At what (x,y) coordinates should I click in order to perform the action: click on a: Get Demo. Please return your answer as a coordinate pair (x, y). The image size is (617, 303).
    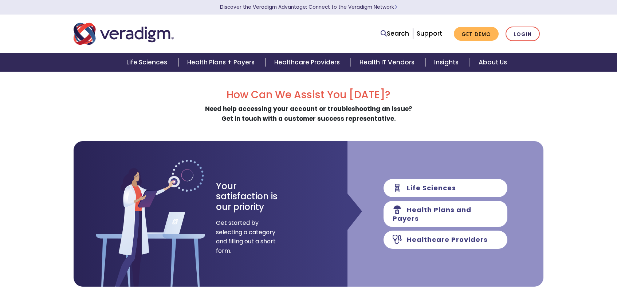
    Looking at the image, I should click on (476, 34).